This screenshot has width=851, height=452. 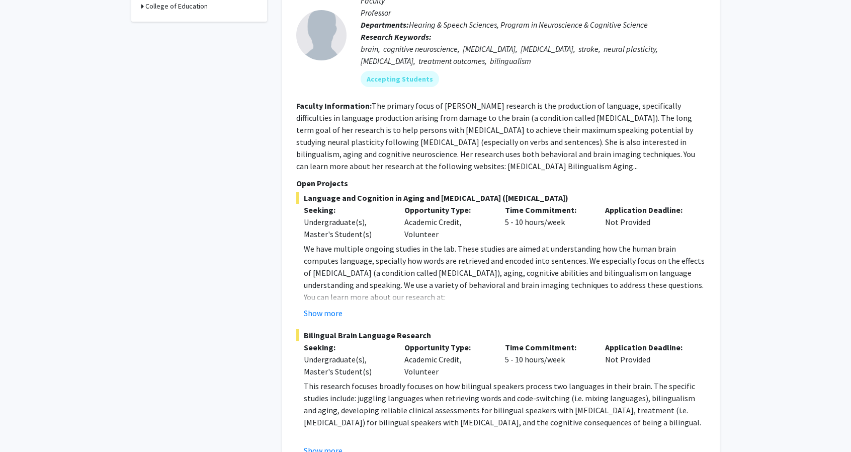 I want to click on p: We have multiple ongoing studies in the lab. These studies are aimed at understanding how the hum..., so click(x=505, y=267).